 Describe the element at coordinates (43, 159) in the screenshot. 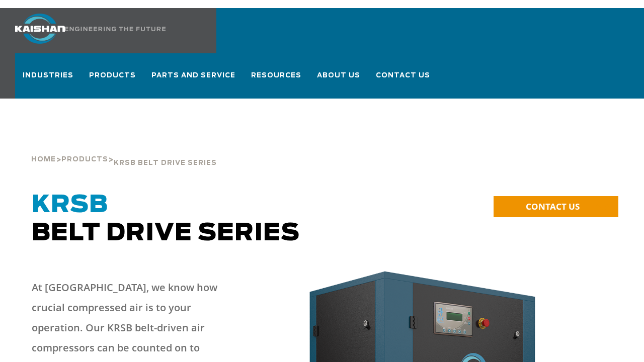

I see `a: Home` at that location.